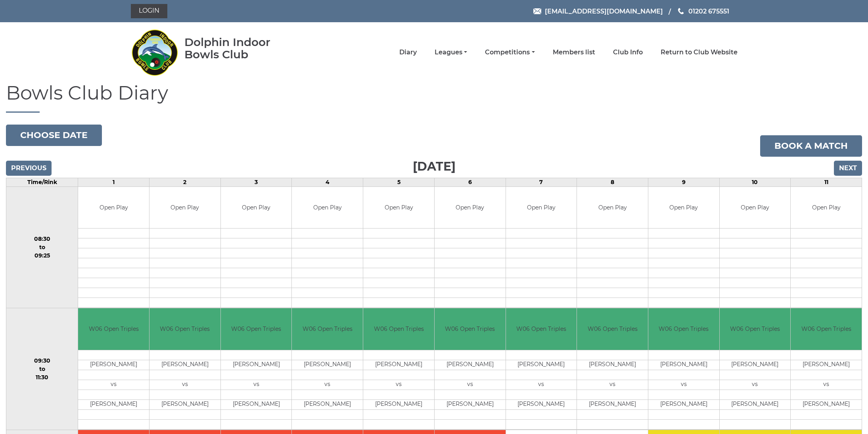 This screenshot has width=868, height=434. What do you see at coordinates (470, 182) in the screenshot?
I see `td: 6` at bounding box center [470, 182].